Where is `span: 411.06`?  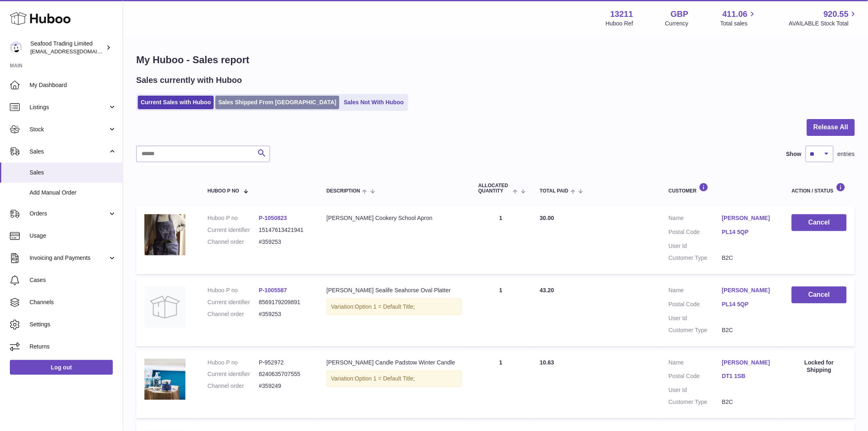
span: 411.06 is located at coordinates (735, 14).